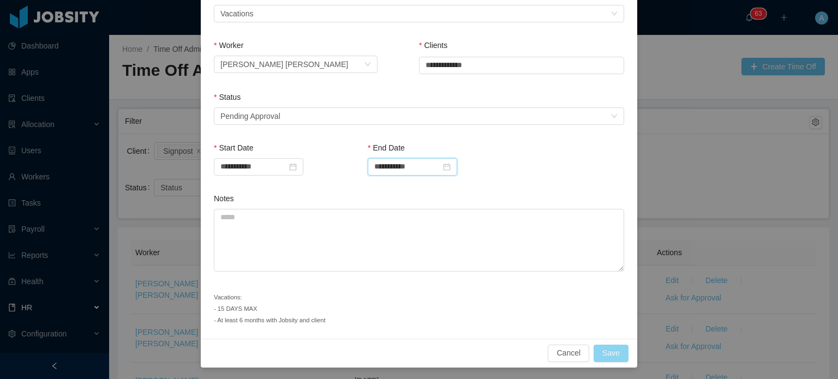 The height and width of the screenshot is (379, 838). I want to click on label: Clients, so click(433, 45).